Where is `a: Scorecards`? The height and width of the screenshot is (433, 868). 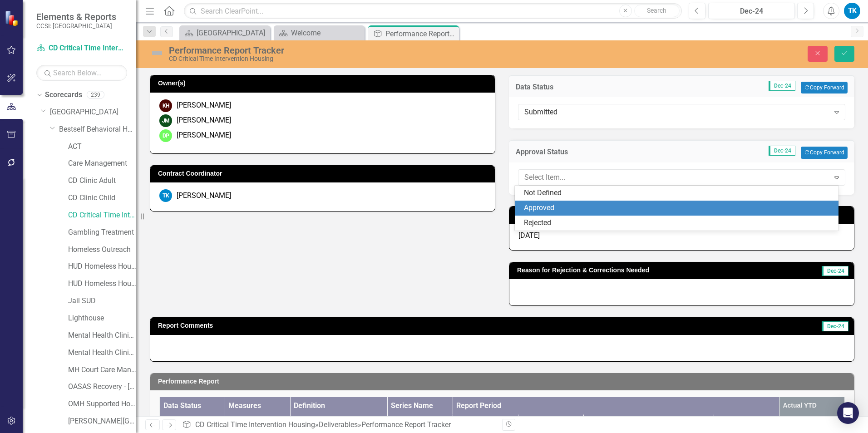
a: Scorecards is located at coordinates (64, 95).